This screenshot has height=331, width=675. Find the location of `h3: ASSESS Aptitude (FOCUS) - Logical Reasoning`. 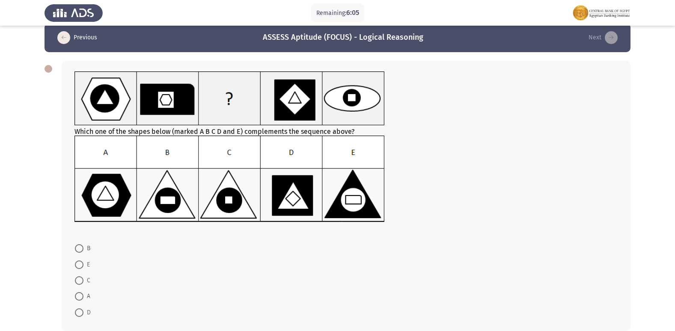

h3: ASSESS Aptitude (FOCUS) - Logical Reasoning is located at coordinates (343, 37).